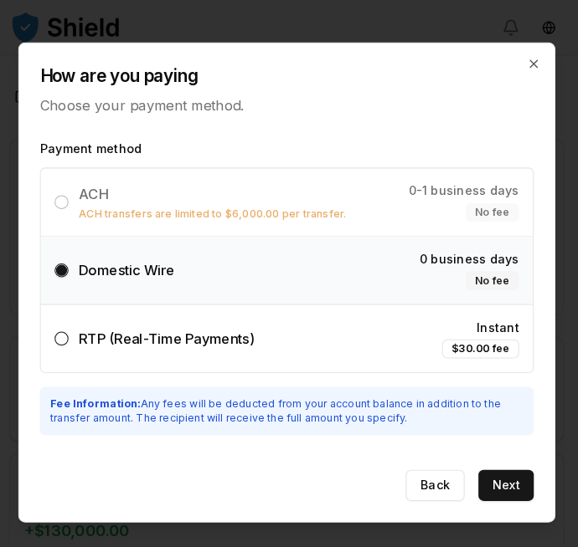 The height and width of the screenshot is (547, 578). I want to click on p: Any fees will be deducted from your account balance in addition to the transfer amount. The recip..., so click(289, 398).